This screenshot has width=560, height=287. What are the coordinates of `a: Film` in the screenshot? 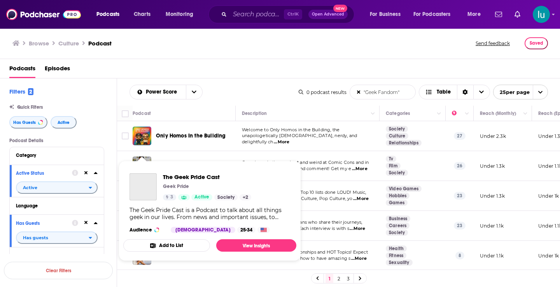 It's located at (393, 166).